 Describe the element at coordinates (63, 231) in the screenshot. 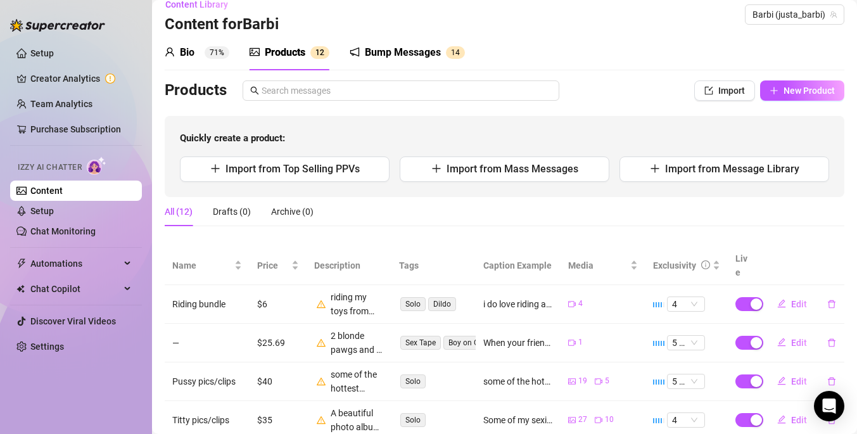

I see `a: Chat Monitoring` at that location.